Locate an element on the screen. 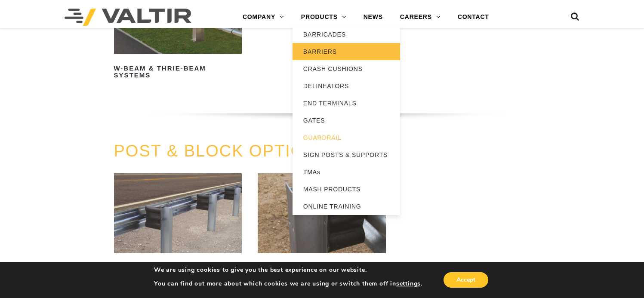 The image size is (644, 298). h2: W-Beam & Thrie-Beam Systems is located at coordinates (178, 71).